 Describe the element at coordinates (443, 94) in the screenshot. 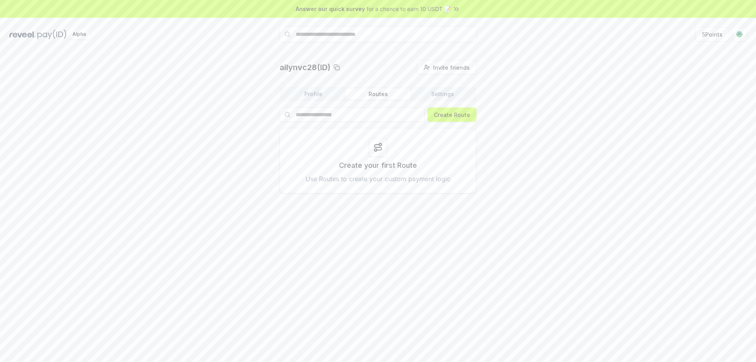

I see `button: Settings` at that location.